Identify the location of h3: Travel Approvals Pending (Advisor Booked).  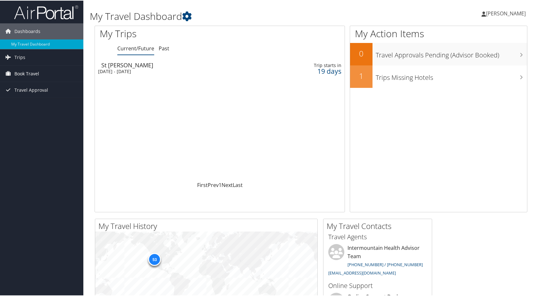
(452, 53).